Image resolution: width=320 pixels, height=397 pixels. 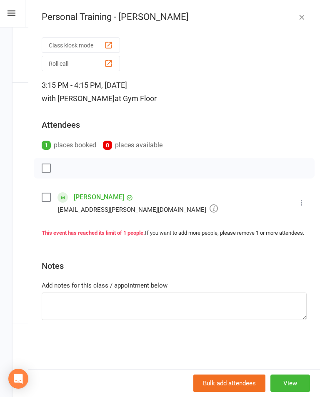 I want to click on div: Open Intercom Messenger, so click(x=18, y=379).